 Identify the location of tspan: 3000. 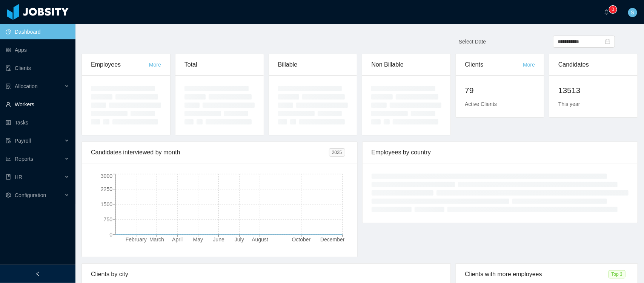
(106, 176).